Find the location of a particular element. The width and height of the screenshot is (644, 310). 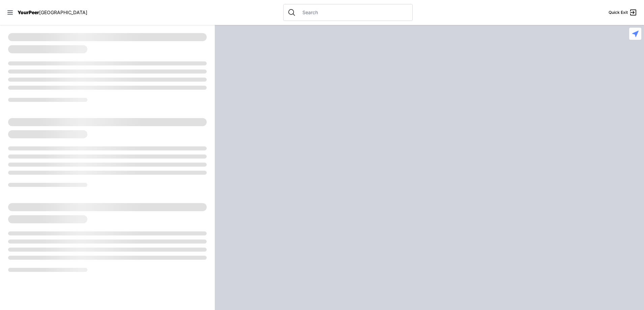

input: Search is located at coordinates (354, 13).